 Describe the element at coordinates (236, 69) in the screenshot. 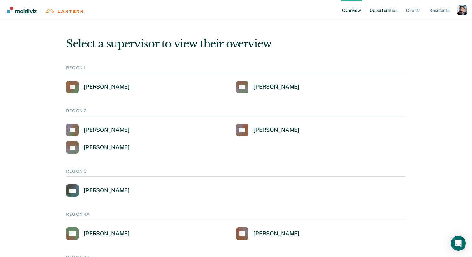

I see `div: REGION 1` at that location.